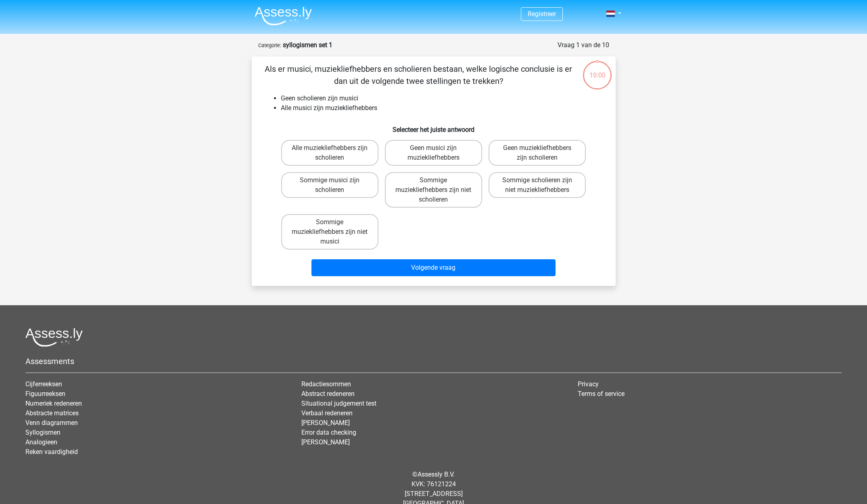  What do you see at coordinates (442, 108) in the screenshot?
I see `li: Alle musici zijn muziekliefhebbers` at bounding box center [442, 108].